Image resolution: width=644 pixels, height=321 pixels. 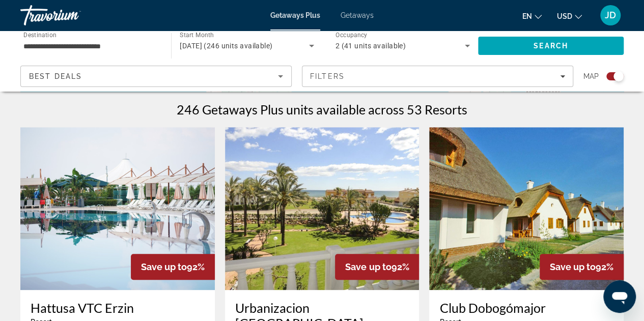 I want to click on span: Getaways, so click(x=357, y=15).